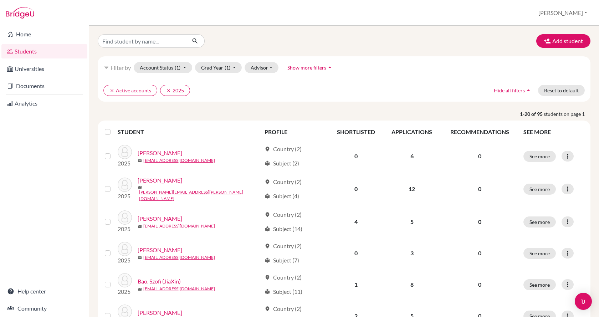  I want to click on button: Advisor, so click(261, 67).